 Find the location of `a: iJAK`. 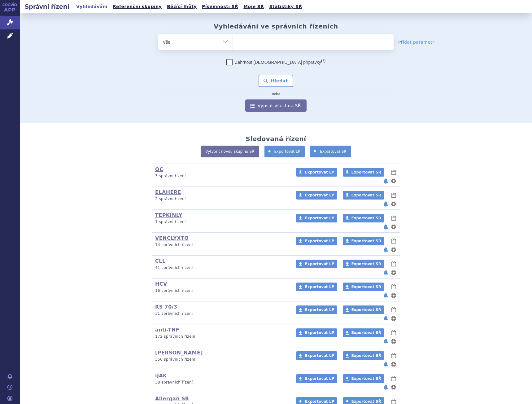

a: iJAK is located at coordinates (161, 375).